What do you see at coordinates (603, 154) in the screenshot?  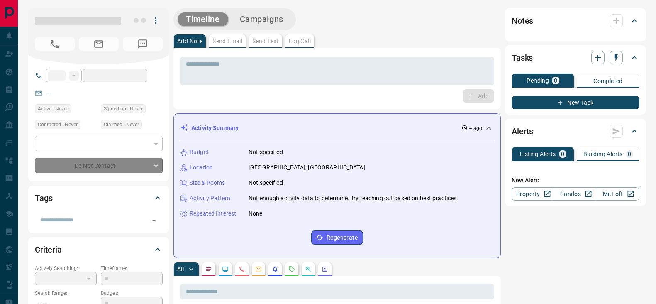 I see `p: Building Alerts` at bounding box center [603, 154].